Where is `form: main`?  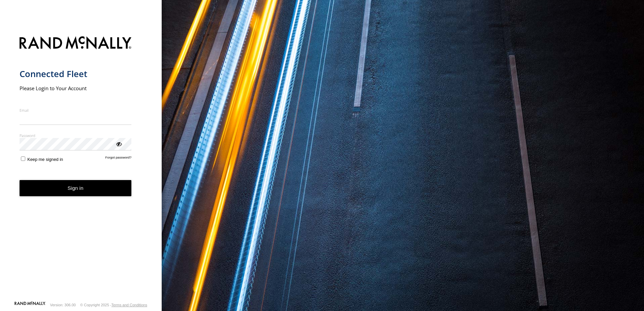 form: main is located at coordinates (81, 167).